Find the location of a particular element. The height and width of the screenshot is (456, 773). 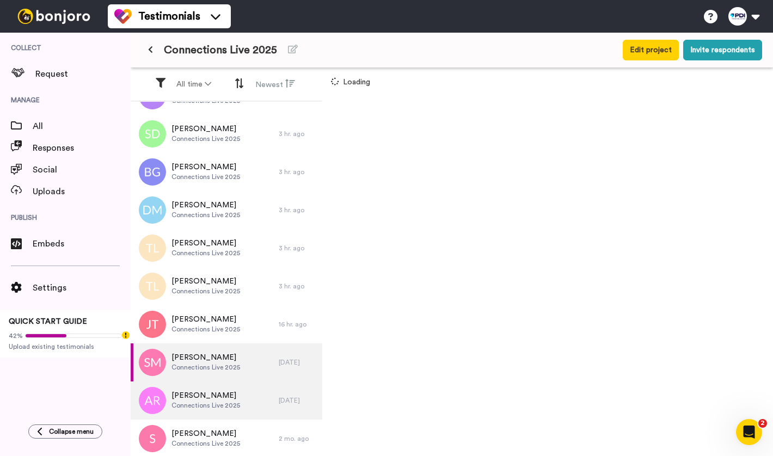

img: tm-color.svg is located at coordinates (123, 16).